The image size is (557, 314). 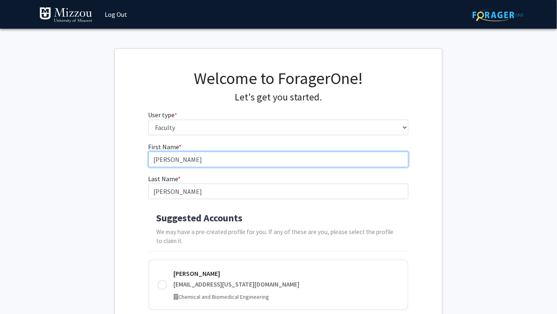 What do you see at coordinates (279, 237) in the screenshot?
I see `p: We may have a pre-created profile for you. If any of these are you, please select the profile to ...` at bounding box center [279, 237].